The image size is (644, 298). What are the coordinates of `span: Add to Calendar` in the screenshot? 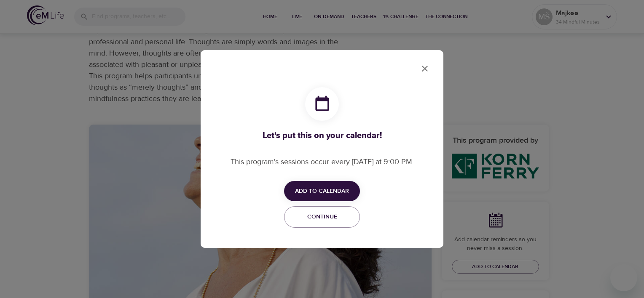 It's located at (322, 191).